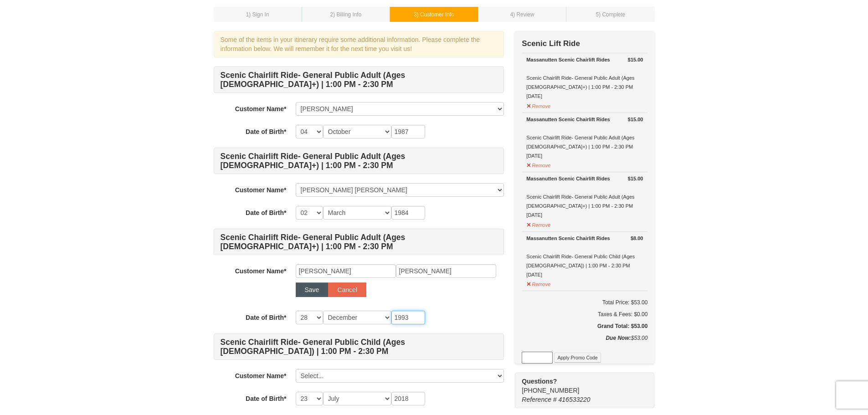 This screenshot has width=868, height=415. Describe the element at coordinates (539, 400) in the screenshot. I see `span: Reference #` at that location.